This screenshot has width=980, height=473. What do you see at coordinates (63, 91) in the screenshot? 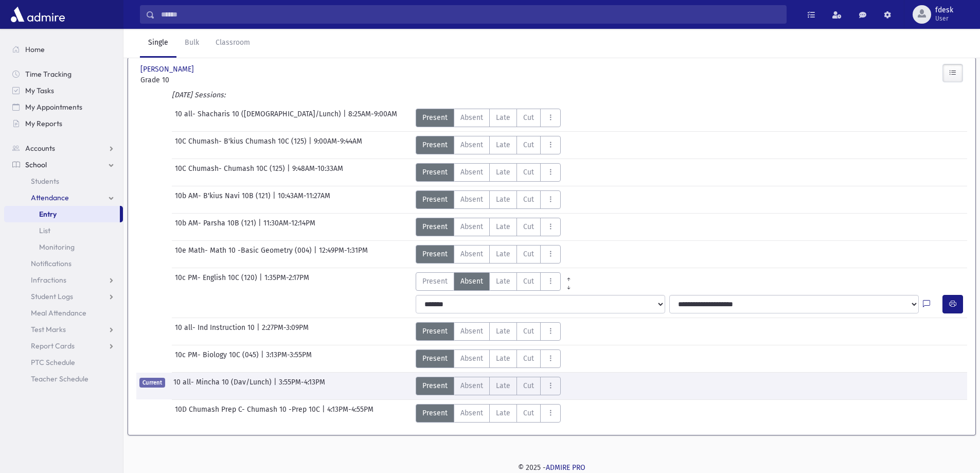
I see `a: My Tasks` at bounding box center [63, 91].